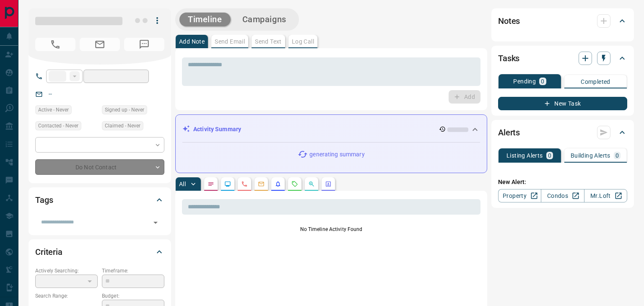  I want to click on svg: Opportunities, so click(312, 184).